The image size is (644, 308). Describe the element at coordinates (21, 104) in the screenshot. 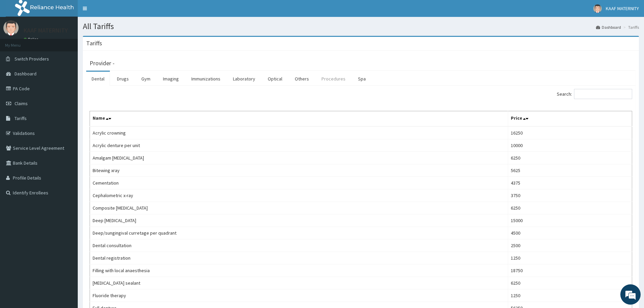

I see `span: Claims` at that location.